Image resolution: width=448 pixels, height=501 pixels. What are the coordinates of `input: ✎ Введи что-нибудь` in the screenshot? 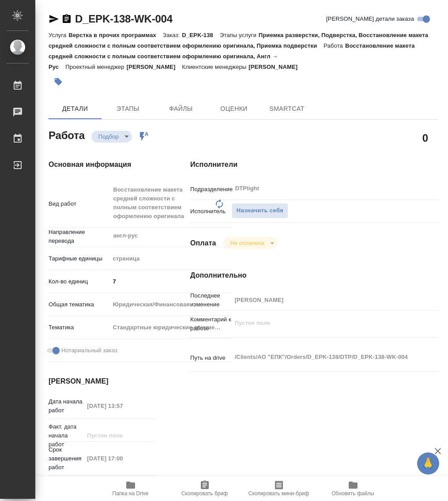 It's located at (170, 281).